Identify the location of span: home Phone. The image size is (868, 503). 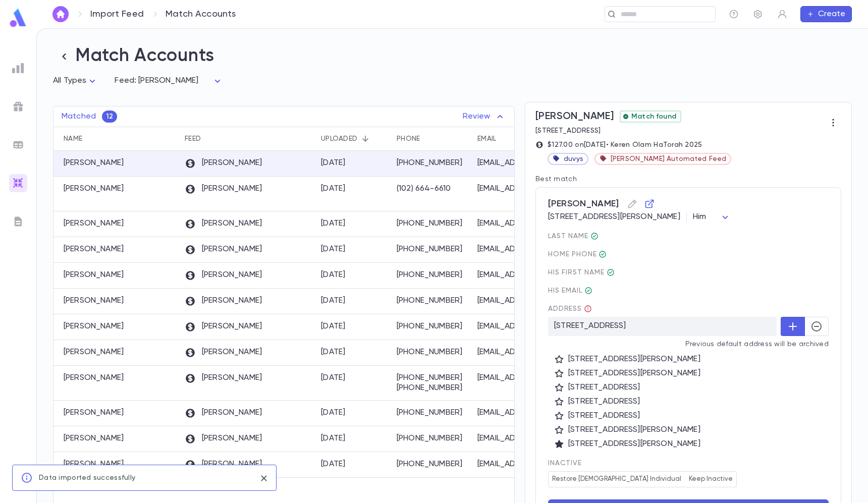
(688, 254).